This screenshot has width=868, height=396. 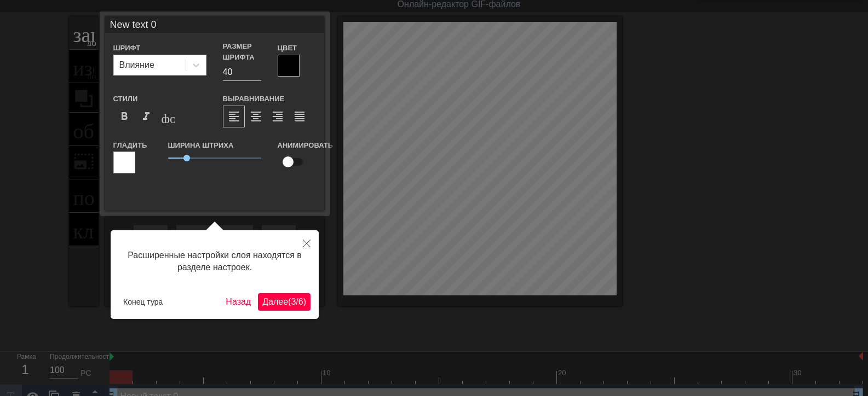 I want to click on font: 6, so click(x=301, y=302).